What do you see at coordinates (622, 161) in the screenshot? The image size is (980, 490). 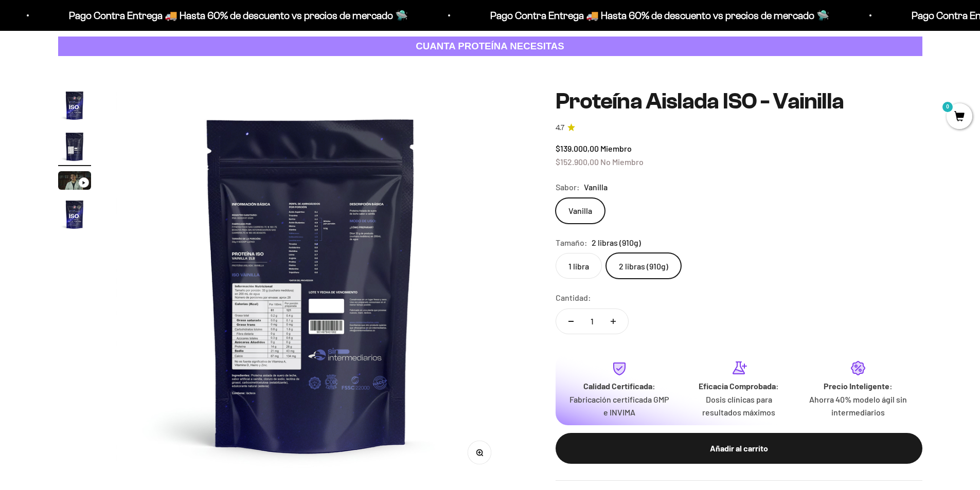 I see `span: No Miembro` at bounding box center [622, 161].